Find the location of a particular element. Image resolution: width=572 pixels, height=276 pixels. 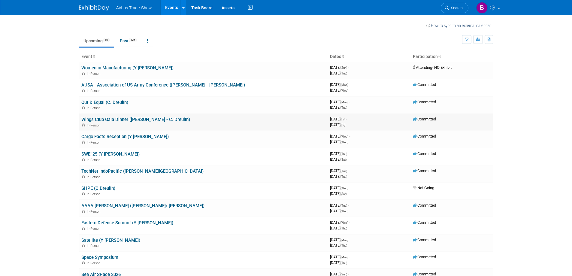

span: (Fri) is located at coordinates (343, 125).